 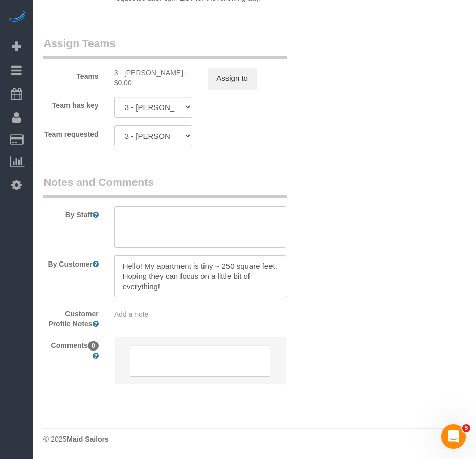 What do you see at coordinates (87, 439) in the screenshot?
I see `strong: Maid Sailors` at bounding box center [87, 439].